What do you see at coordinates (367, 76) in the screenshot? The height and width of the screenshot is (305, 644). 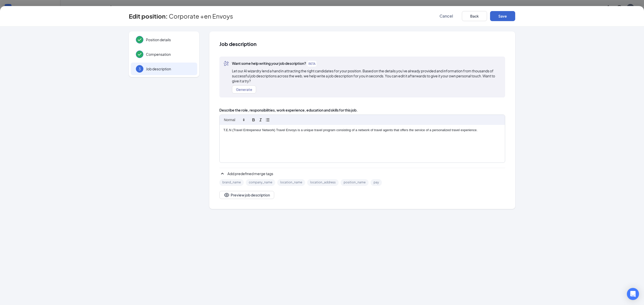 I see `span: Let our AI wizardry lend a hand in attracting the right candidates for your position. Based on th...` at bounding box center [367, 76].